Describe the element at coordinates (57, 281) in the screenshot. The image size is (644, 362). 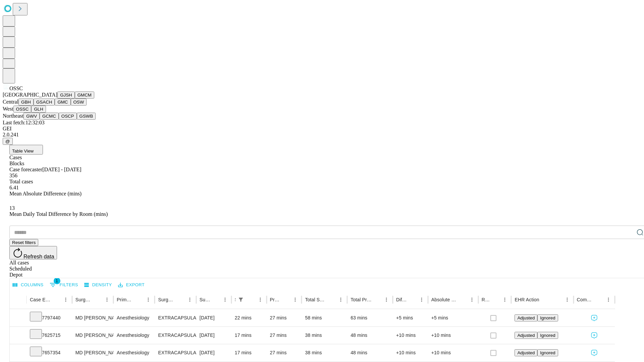
I see `span: 1` at that location.